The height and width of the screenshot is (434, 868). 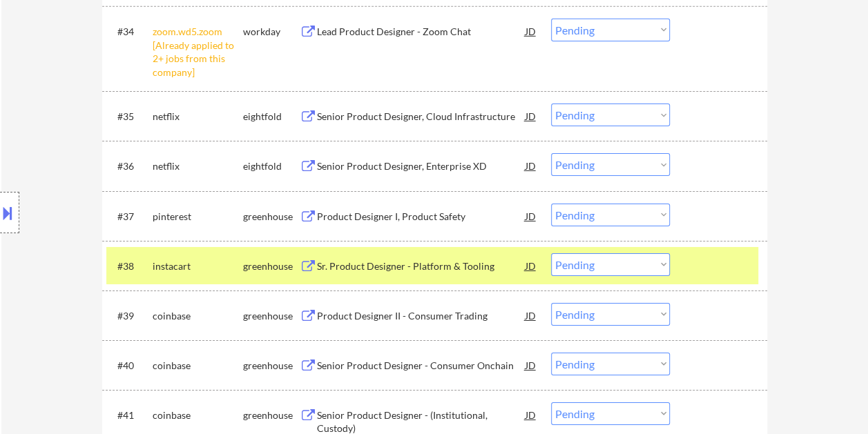 I want to click on div: Senior Product Designer, Cloud Infrastructure, so click(x=421, y=117).